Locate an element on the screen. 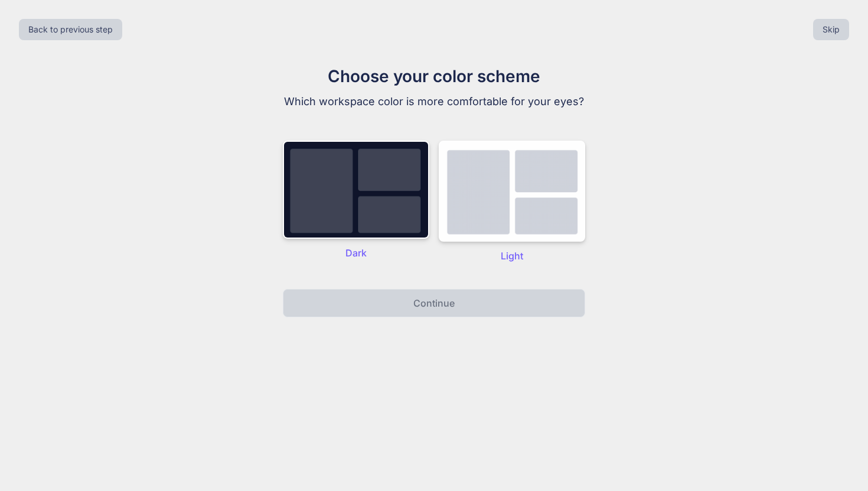 The height and width of the screenshot is (491, 868). button: Skip is located at coordinates (831, 30).